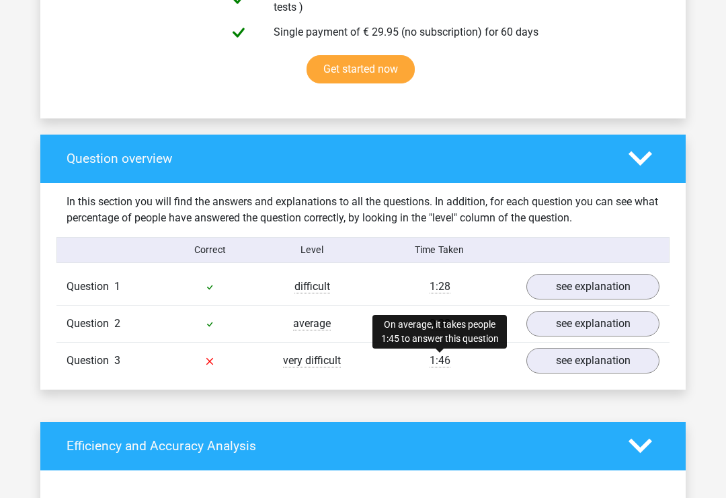 The height and width of the screenshot is (498, 726). What do you see at coordinates (440, 360) in the screenshot?
I see `span: 1:46` at bounding box center [440, 360].